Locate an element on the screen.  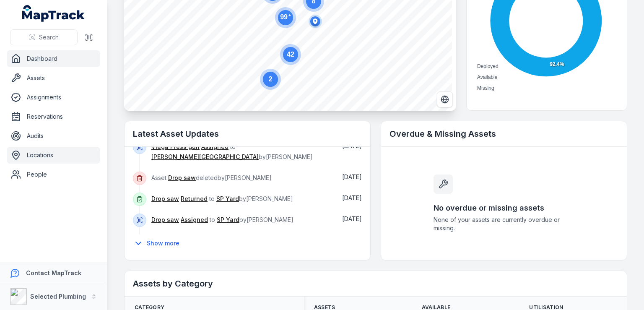
h2: Latest Asset Updates is located at coordinates (248, 133).